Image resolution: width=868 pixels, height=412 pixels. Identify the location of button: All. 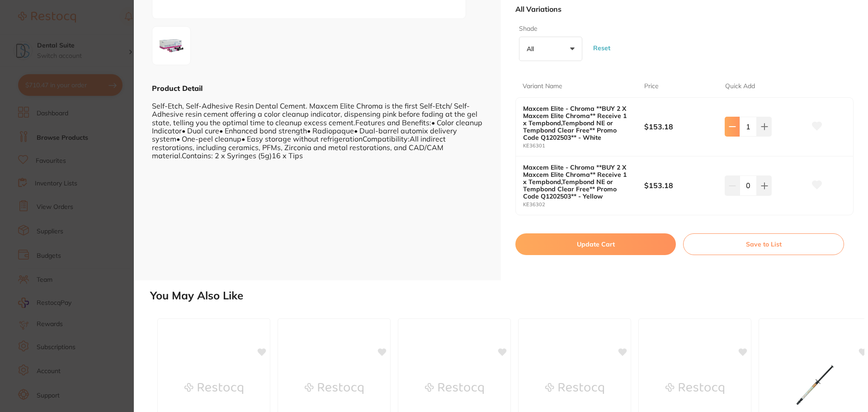
(551, 49).